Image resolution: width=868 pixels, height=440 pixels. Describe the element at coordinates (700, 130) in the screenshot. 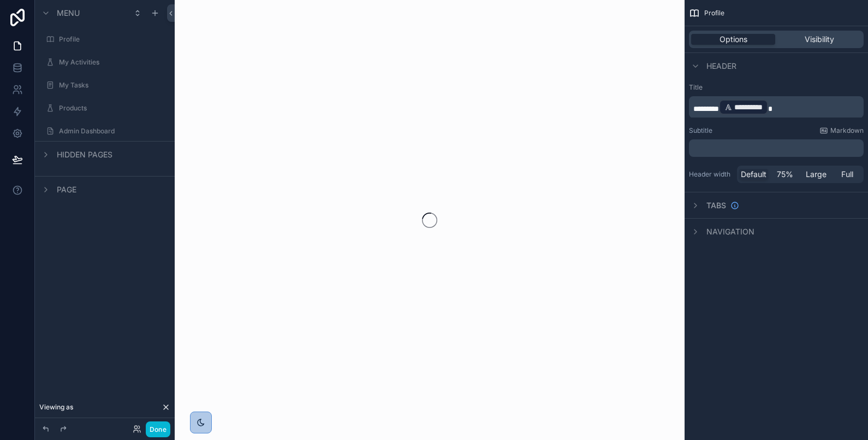

I see `label: Subtitle` at that location.